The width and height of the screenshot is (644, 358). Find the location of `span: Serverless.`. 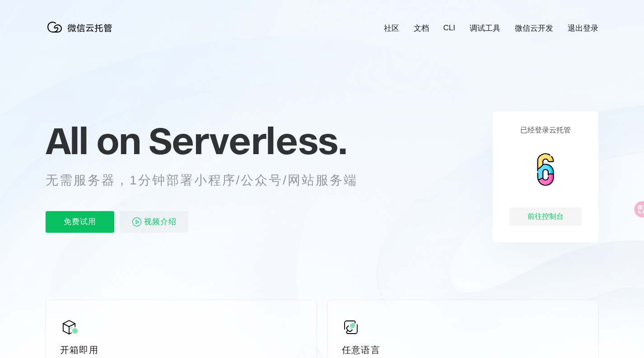

span: Serverless. is located at coordinates (247, 141).